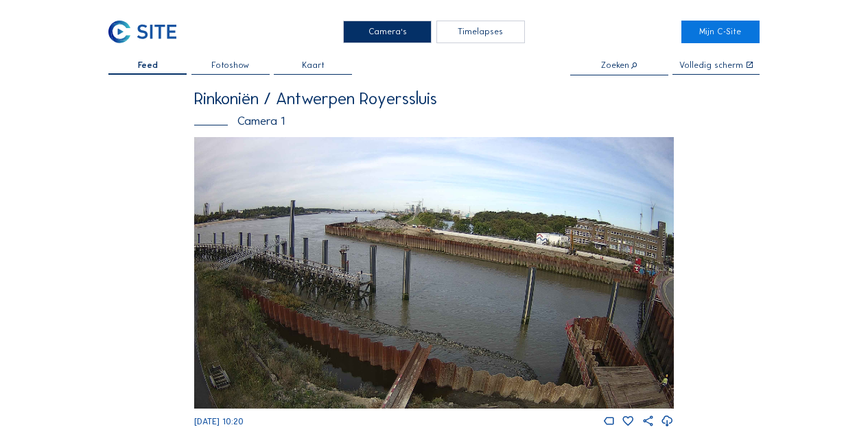  I want to click on div: Rinkoniën / Antwerpen Royerssluis, so click(434, 98).